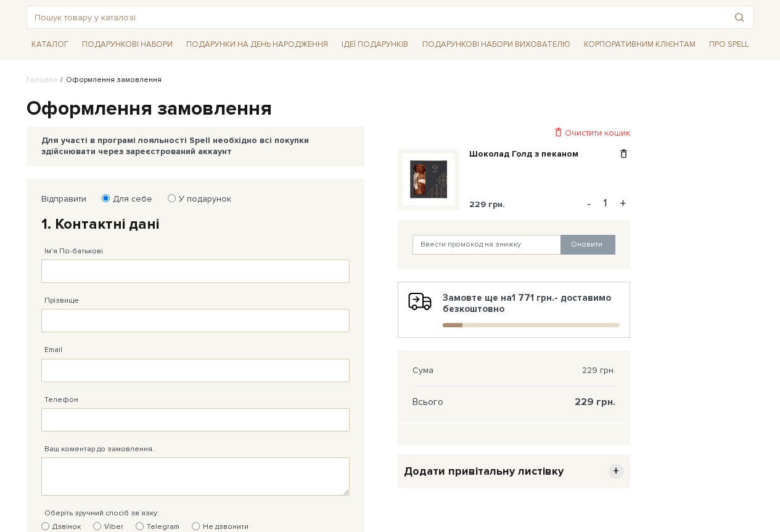 The height and width of the screenshot is (532, 780). What do you see at coordinates (376, 18) in the screenshot?
I see `input: Пошук товару у каталозі` at bounding box center [376, 18].